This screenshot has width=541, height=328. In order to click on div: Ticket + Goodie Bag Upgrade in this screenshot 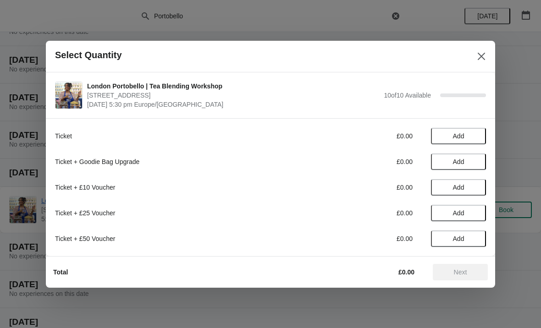, I will do `click(182, 162)`.